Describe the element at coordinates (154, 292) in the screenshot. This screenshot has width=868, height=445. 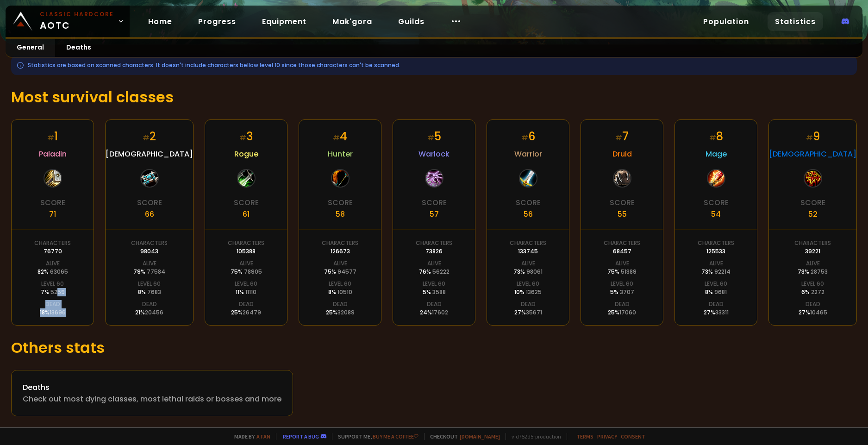
I see `span: 7683` at that location.